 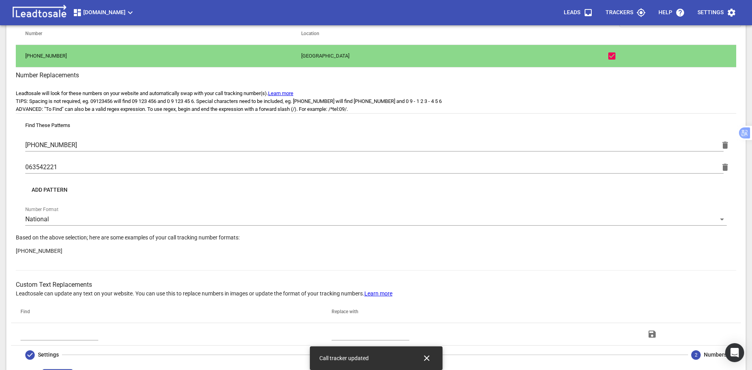 What do you see at coordinates (376, 298) in the screenshot?
I see `p: Leadtosale can update any text on your website. You can use this to replace numbers in images or ...` at bounding box center [376, 298].